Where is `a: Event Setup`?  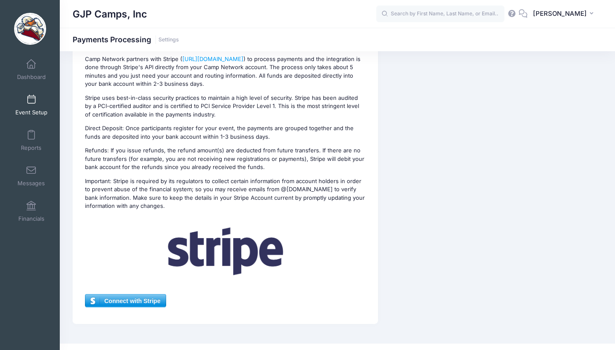 a: Event Setup is located at coordinates (31, 105).